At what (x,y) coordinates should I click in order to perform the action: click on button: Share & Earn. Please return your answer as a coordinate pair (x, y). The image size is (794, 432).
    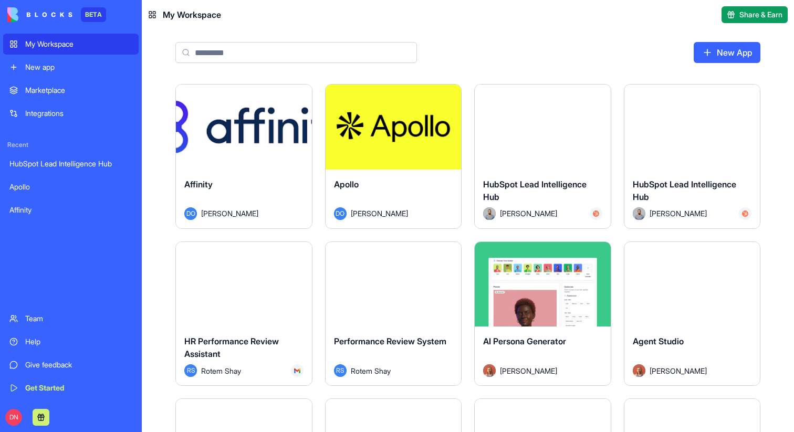
    Looking at the image, I should click on (755, 15).